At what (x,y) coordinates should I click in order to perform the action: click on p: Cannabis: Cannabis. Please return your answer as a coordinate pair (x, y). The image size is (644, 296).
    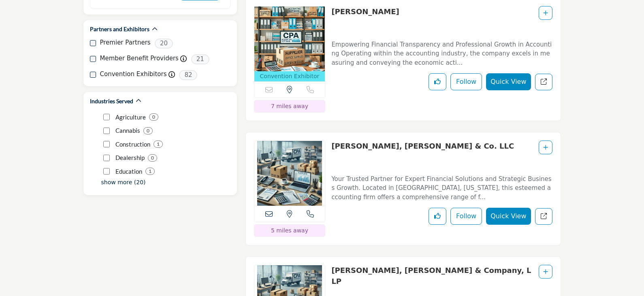
    Looking at the image, I should click on (128, 130).